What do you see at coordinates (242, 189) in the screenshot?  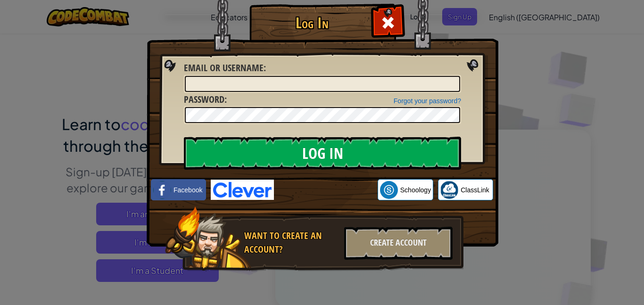 I see `img: clever-logo-blue.png` at bounding box center [242, 189].